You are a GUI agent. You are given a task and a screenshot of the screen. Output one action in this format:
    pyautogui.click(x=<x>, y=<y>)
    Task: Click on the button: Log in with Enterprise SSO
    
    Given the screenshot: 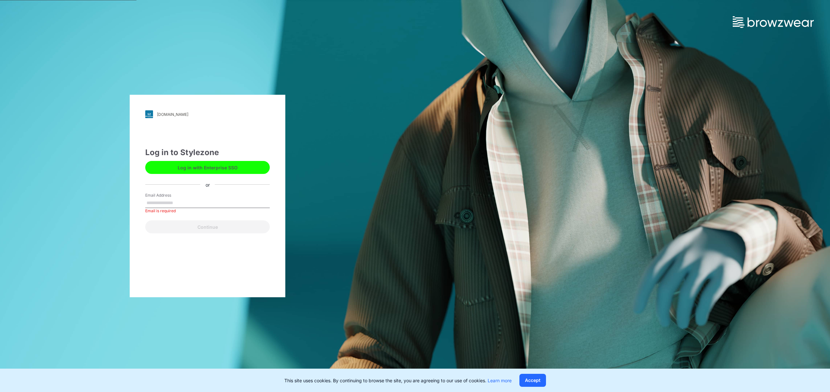 What is the action you would take?
    pyautogui.click(x=208, y=167)
    